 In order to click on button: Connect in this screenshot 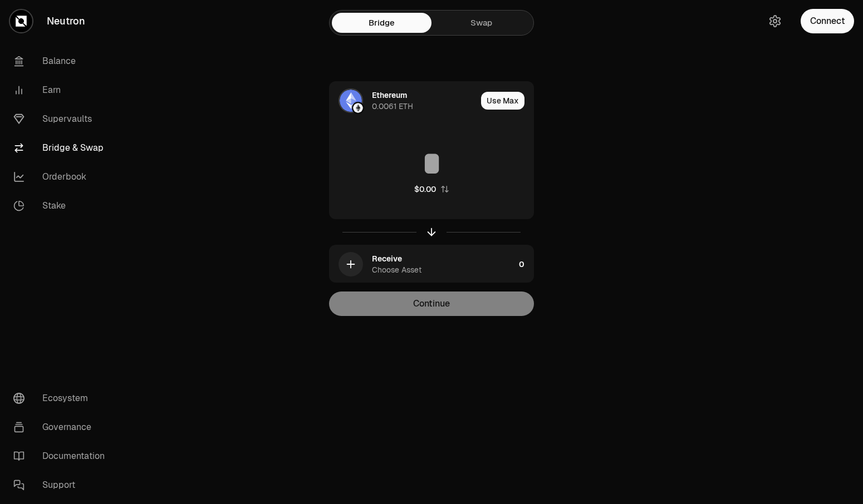, I will do `click(827, 21)`.